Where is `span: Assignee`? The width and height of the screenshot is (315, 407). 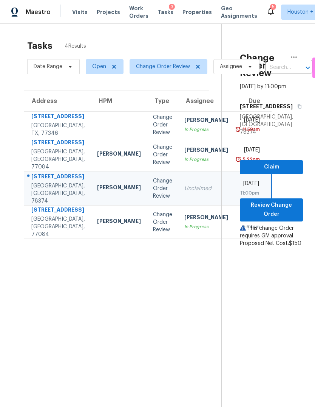
span: Assignee is located at coordinates (231, 67).